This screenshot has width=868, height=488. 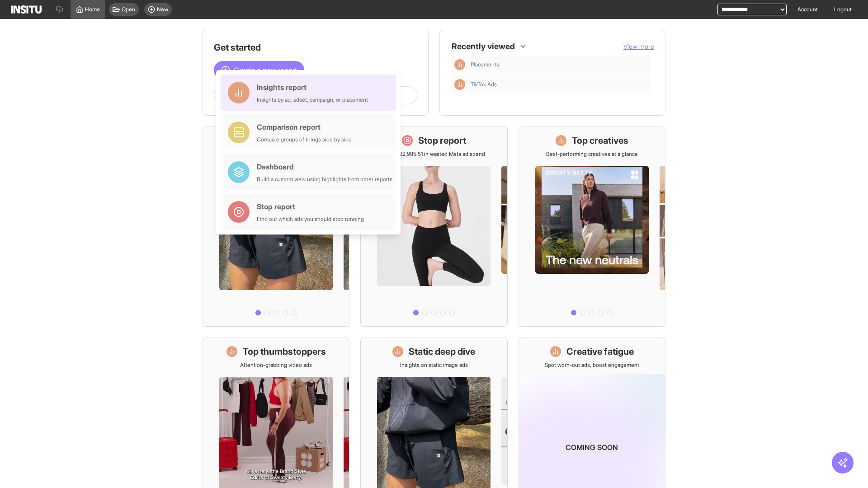 What do you see at coordinates (434, 154) in the screenshot?
I see `p: Save £22,985.51 in wasted Meta ad spend` at bounding box center [434, 154].